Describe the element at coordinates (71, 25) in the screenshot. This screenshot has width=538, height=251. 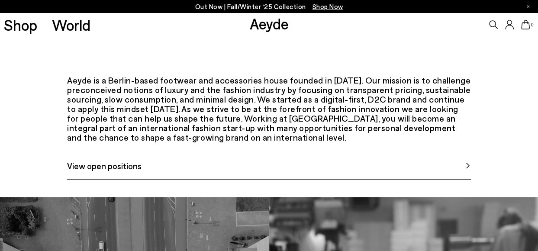
I see `a: World` at that location.